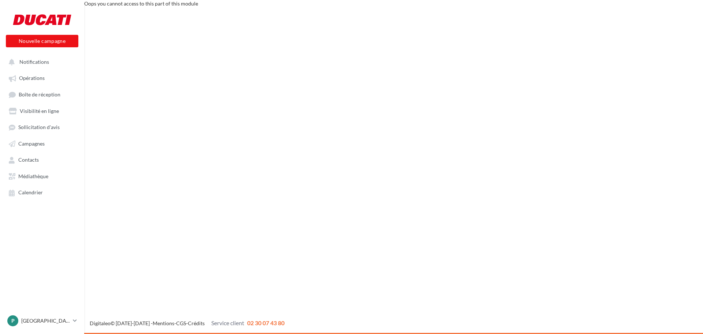 The height and width of the screenshot is (334, 703). Describe the element at coordinates (228, 322) in the screenshot. I see `span: Service client` at that location.